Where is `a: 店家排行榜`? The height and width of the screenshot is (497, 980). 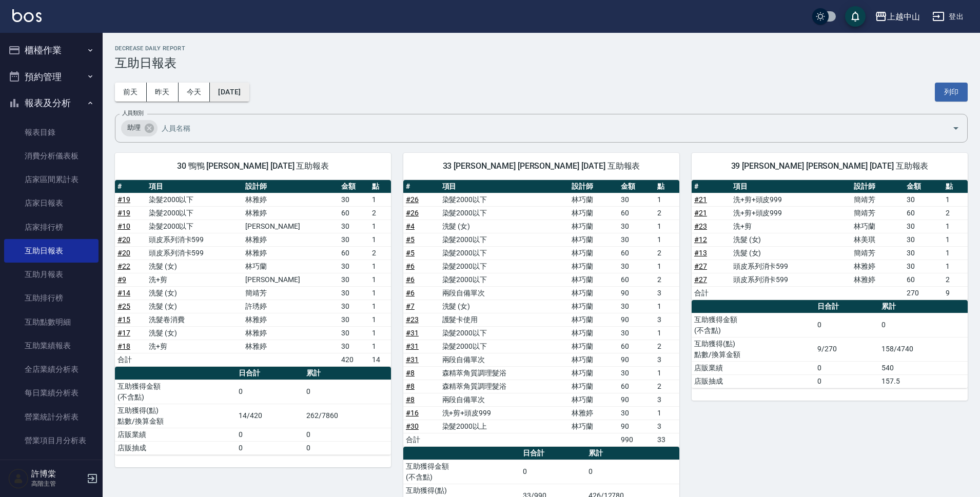 a: 店家排行榜 is located at coordinates (51, 227).